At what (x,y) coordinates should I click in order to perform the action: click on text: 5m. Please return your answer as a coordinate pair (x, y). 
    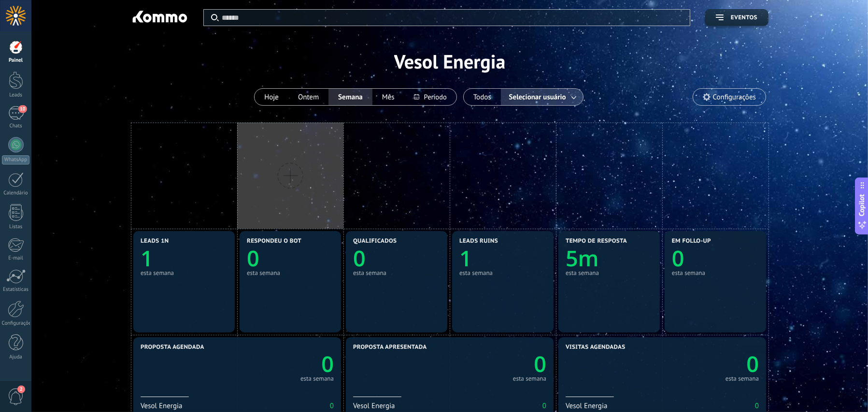
    Looking at the image, I should click on (582, 258).